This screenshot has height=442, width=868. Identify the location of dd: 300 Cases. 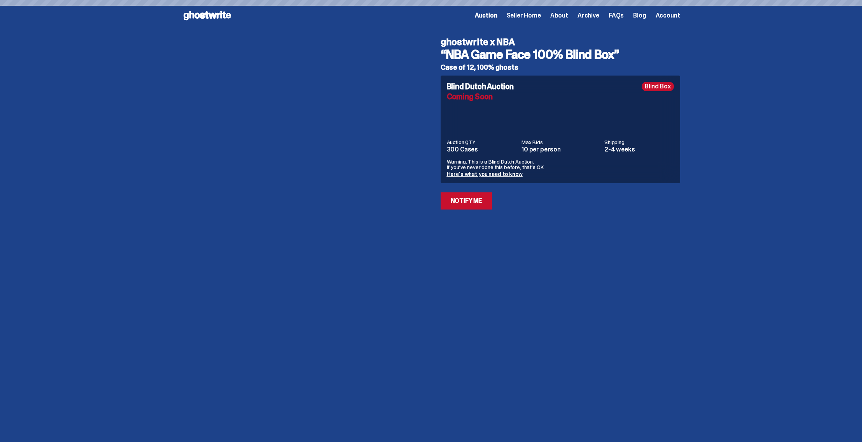
(482, 149).